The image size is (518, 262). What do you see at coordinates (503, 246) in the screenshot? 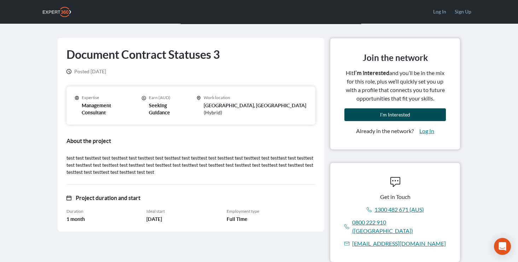
I see `div: Open Intercom Messenger` at bounding box center [503, 246].